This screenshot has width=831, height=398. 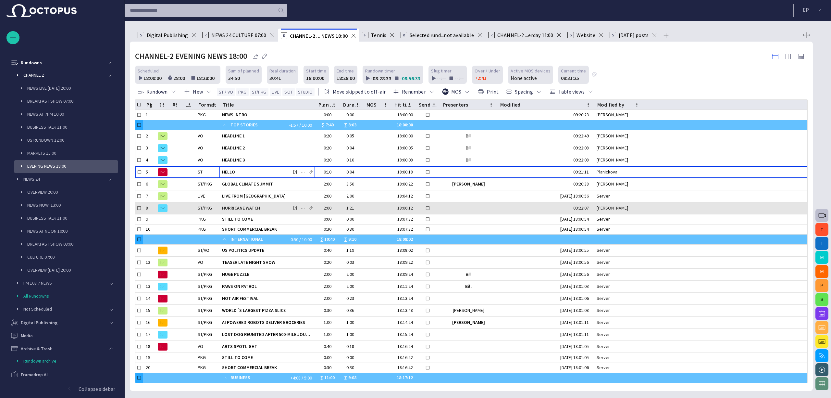 I want to click on div: 18:04:12, so click(x=403, y=196).